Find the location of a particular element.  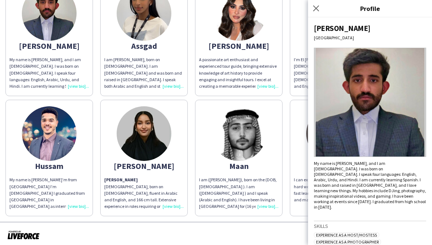

span: Experience as a Photographer is located at coordinates (348, 242).